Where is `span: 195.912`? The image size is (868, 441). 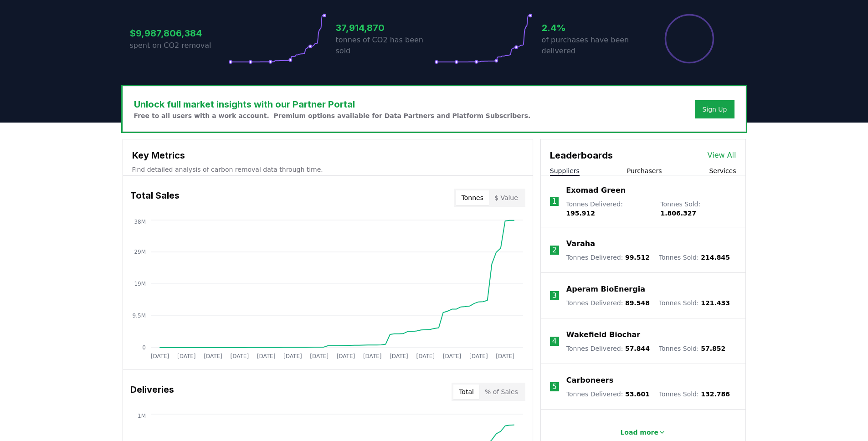
span: 195.912 is located at coordinates (581, 213).